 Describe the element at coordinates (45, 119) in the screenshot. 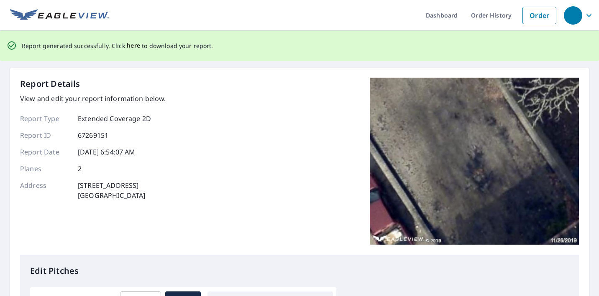

I see `p: Report Type` at that location.